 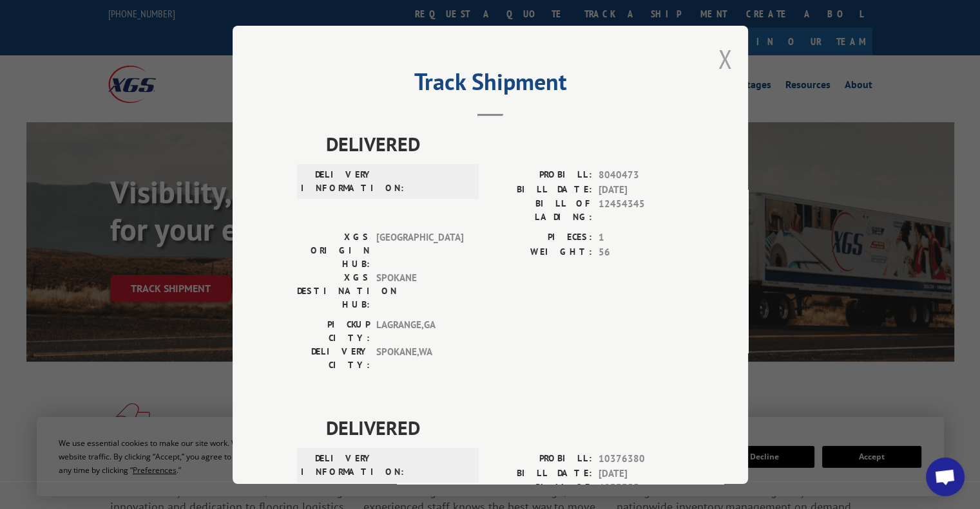 What do you see at coordinates (946, 477) in the screenshot?
I see `div: Open chat` at bounding box center [946, 477].